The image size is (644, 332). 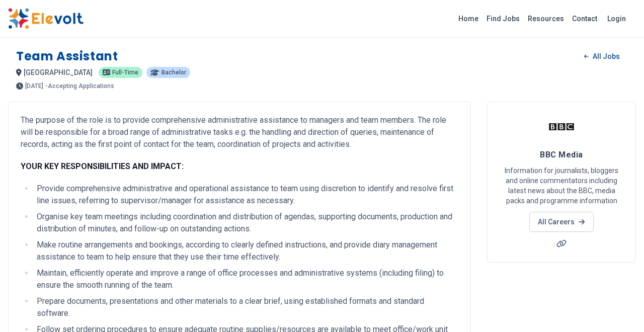 I want to click on a: Contact, so click(x=585, y=18).